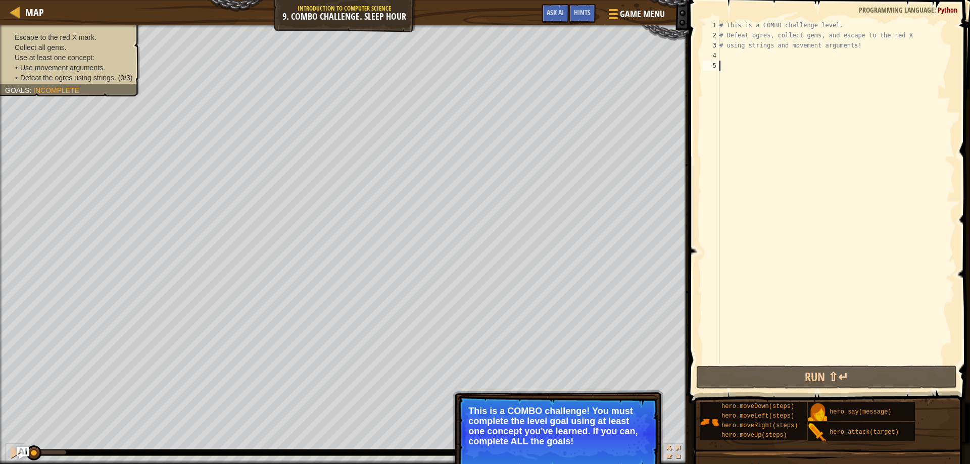 Image resolution: width=970 pixels, height=464 pixels. What do you see at coordinates (17, 90) in the screenshot?
I see `span: Goals` at bounding box center [17, 90].